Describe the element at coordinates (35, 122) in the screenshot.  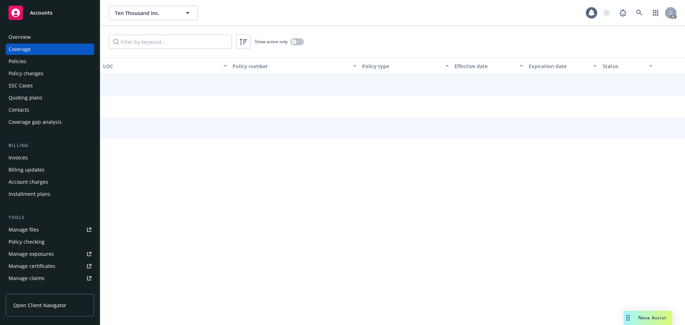
I see `div: Coverage gap analysis` at that location.